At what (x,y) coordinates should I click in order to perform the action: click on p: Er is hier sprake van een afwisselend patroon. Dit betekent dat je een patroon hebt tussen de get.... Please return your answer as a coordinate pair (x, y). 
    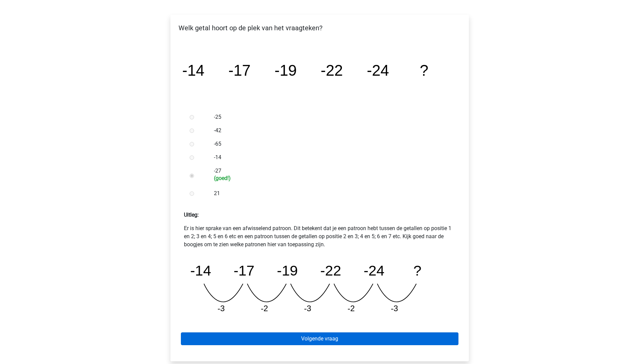
    Looking at the image, I should click on (320, 237).